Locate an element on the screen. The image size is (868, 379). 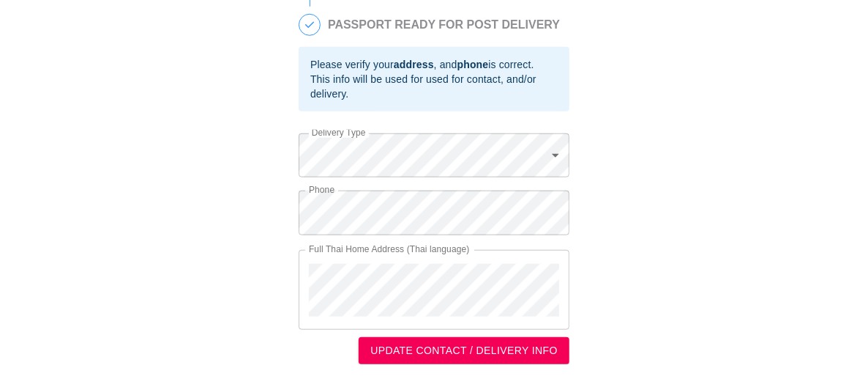
b: address is located at coordinates (413, 64).